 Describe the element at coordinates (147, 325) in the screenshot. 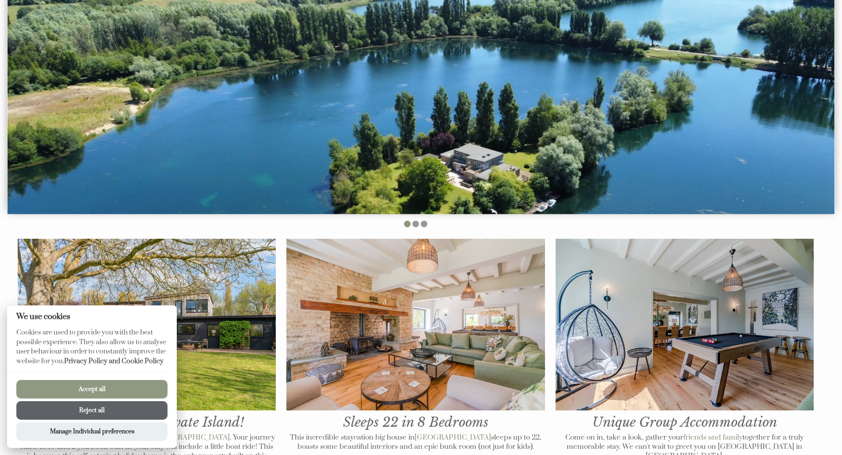

I see `img: The Island in Oxfordshire` at that location.